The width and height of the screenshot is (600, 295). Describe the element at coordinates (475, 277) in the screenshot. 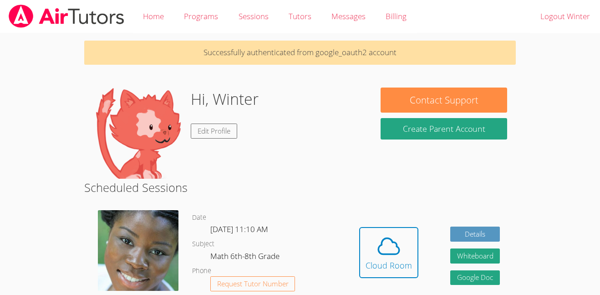

I see `a: Google Doc` at that location.